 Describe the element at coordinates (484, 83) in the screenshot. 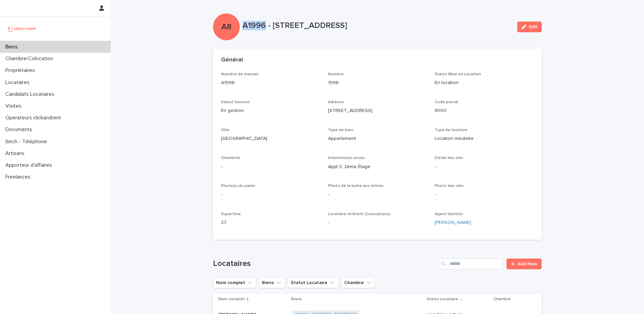

I see `p: En location` at that location.